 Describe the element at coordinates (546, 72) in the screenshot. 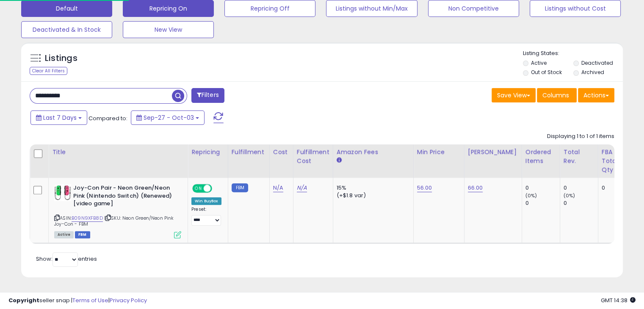

I see `label: Out of Stock` at that location.